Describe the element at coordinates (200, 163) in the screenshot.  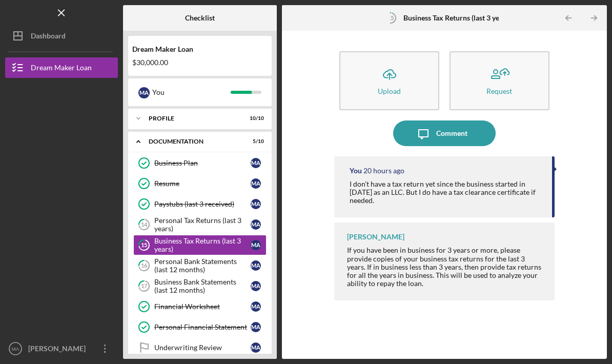
I see `a: Business PlanMA` at that location.